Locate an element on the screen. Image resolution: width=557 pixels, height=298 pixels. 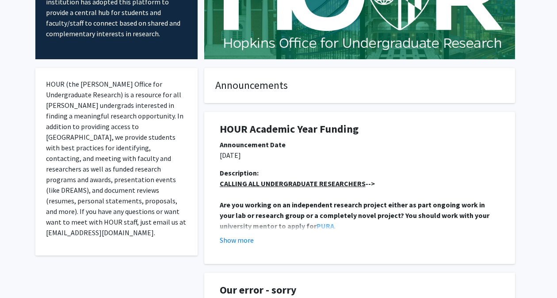
h1: Our error - sorry is located at coordinates (360, 290).